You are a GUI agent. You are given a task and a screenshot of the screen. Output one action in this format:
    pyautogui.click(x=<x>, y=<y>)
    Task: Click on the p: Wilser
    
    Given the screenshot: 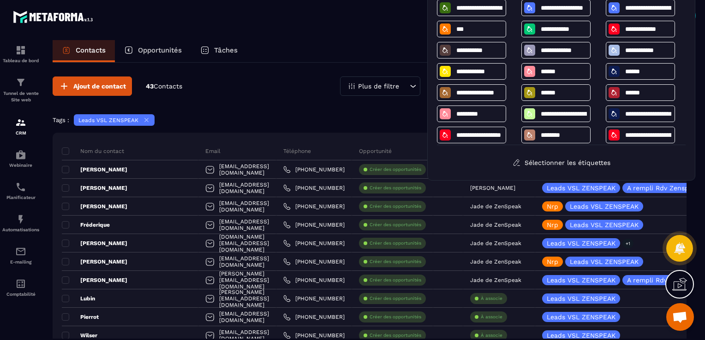 What is the action you would take?
    pyautogui.click(x=79, y=336)
    